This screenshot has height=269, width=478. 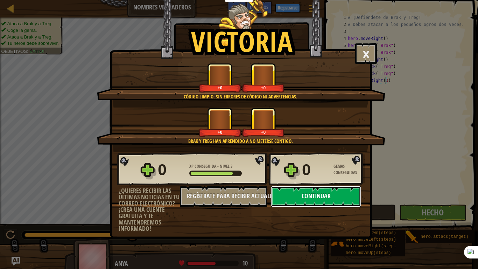 I want to click on span: XP Conseguida, so click(x=203, y=166).